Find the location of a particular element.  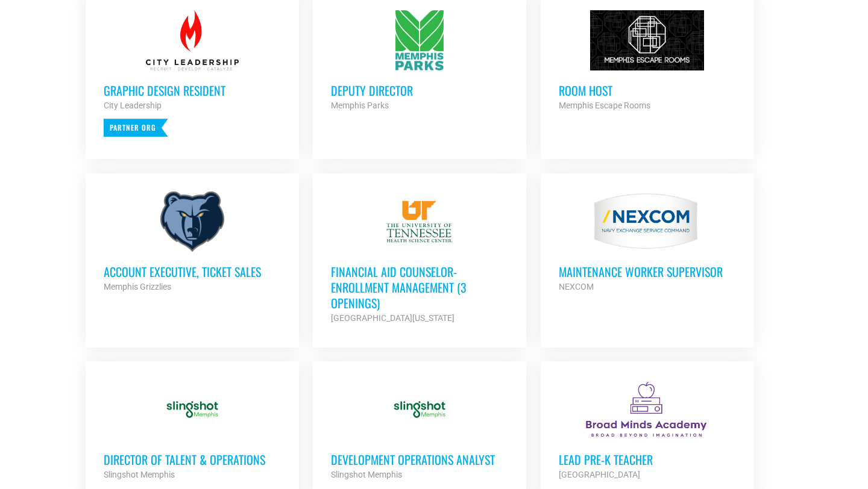

a: Account Executive, Ticket Sales Memphis Grizzlies is located at coordinates (192, 242).